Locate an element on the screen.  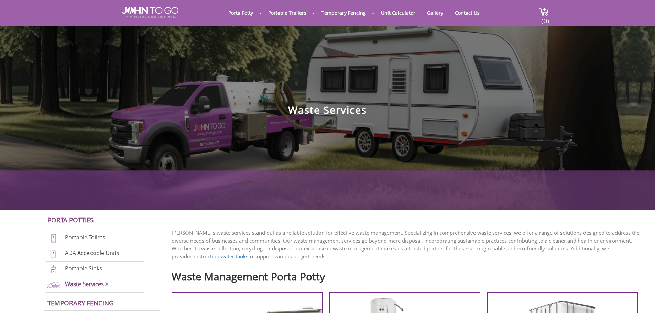
a: Gallery is located at coordinates (435, 13).